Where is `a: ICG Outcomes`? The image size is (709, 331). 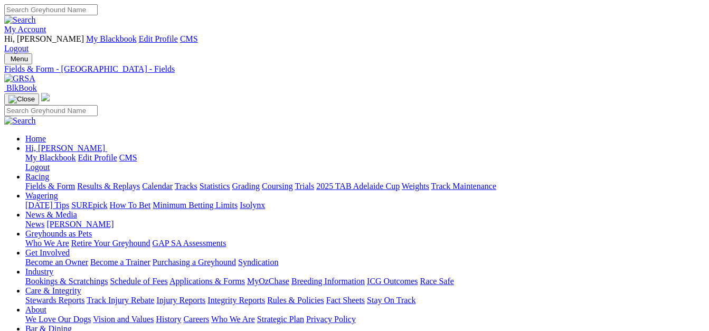
a: ICG Outcomes is located at coordinates (392, 281).